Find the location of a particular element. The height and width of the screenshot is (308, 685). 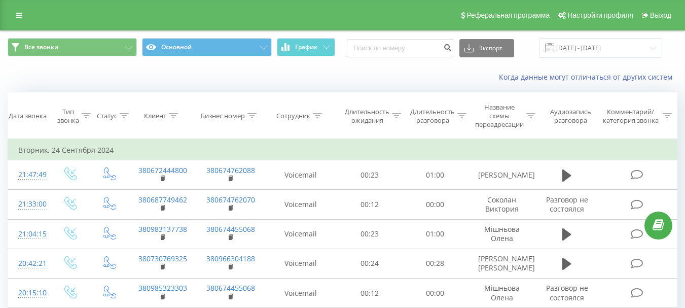

div: Сотрудник is located at coordinates (293, 116).